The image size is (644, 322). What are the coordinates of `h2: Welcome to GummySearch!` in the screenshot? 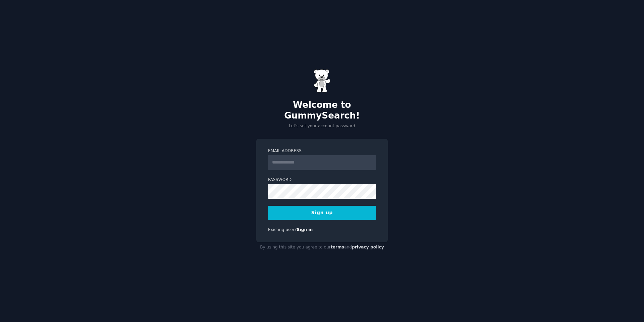 It's located at (322, 110).